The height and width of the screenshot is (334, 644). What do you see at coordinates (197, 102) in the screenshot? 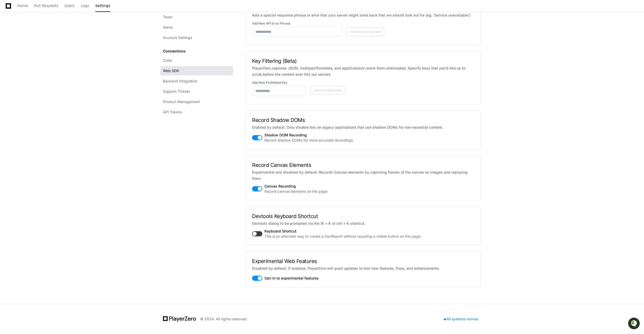
I see `a: Product Management` at bounding box center [197, 102].